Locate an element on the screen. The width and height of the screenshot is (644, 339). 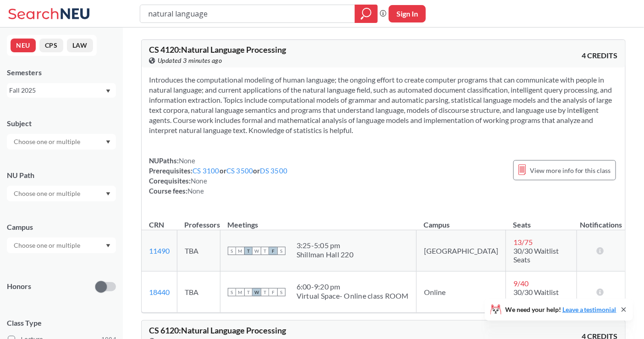
span: View more info for this class is located at coordinates (570, 170).